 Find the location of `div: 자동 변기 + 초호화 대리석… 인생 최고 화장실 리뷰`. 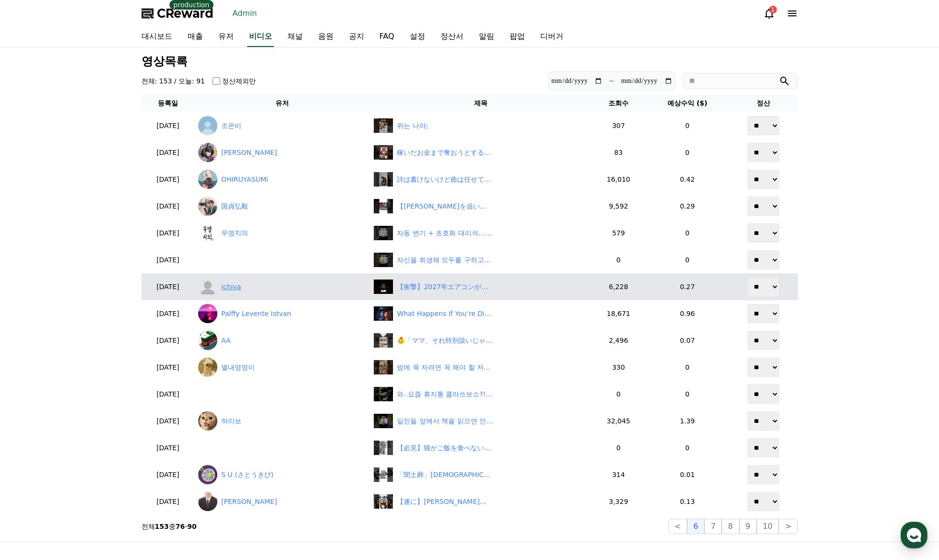

div: 자동 변기 + 초호화 대리석… 인생 최고 화장실 리뷰 is located at coordinates (445, 233).